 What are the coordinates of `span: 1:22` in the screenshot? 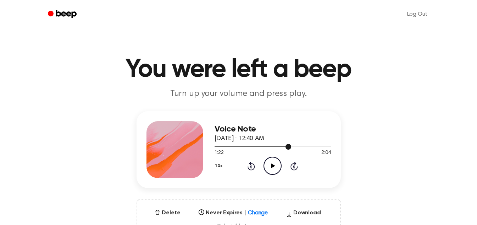 It's located at (219, 153).